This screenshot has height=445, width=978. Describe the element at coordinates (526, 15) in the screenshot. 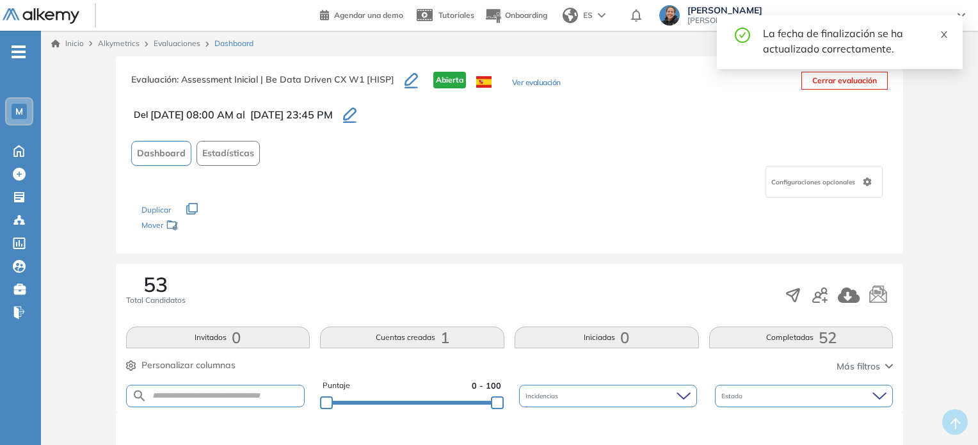

I see `span: Onboarding` at that location.